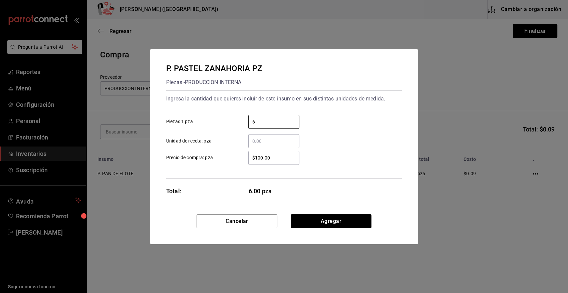 The image size is (568, 293). I want to click on div: Total:, so click(174, 191).